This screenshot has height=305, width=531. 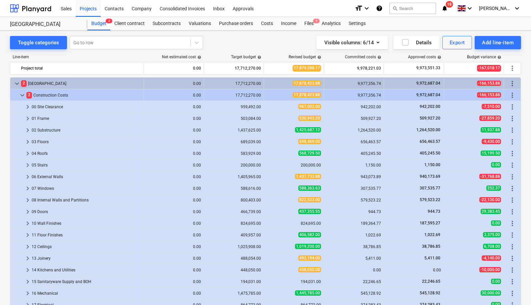 I want to click on span: 437,355.55, so click(x=310, y=212).